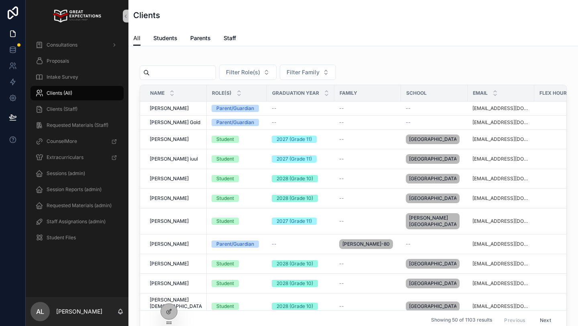 The width and height of the screenshot is (578, 326). What do you see at coordinates (59, 93) in the screenshot?
I see `span: Clients (All)` at bounding box center [59, 93].